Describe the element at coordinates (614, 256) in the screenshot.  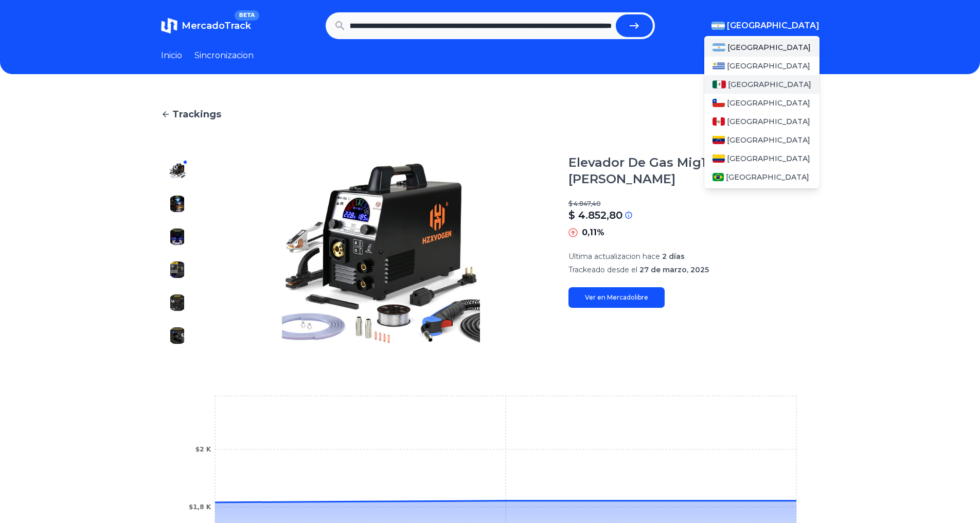
I see `span: Ultima actualizacion hace` at that location.